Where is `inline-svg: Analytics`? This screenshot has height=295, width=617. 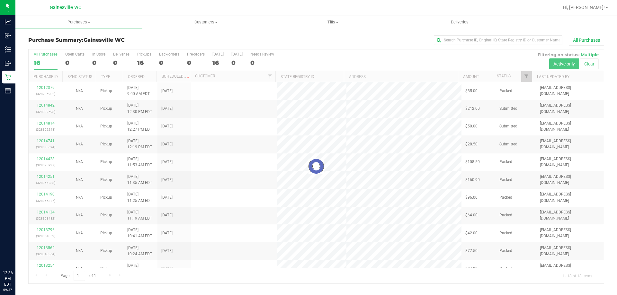 inline-svg: Analytics is located at coordinates (8, 22).